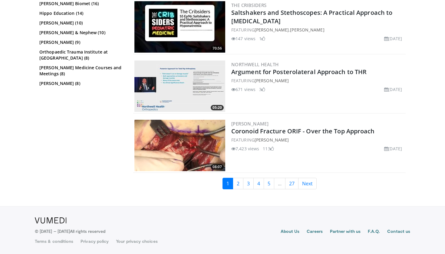  I want to click on img: c3c5e852-df0d-4e4a-a2b0-9f700e335191.300x170_q85_crop-smart_upscale.jpg, so click(180, 86).